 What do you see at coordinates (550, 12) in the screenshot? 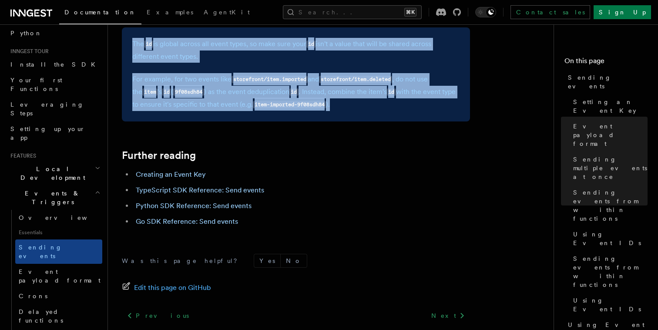
I see `a: Contact sales` at bounding box center [550, 12].